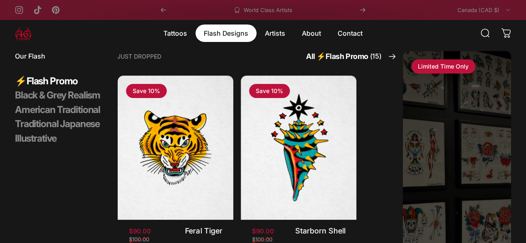  I want to click on p: Our Flash, so click(63, 57).